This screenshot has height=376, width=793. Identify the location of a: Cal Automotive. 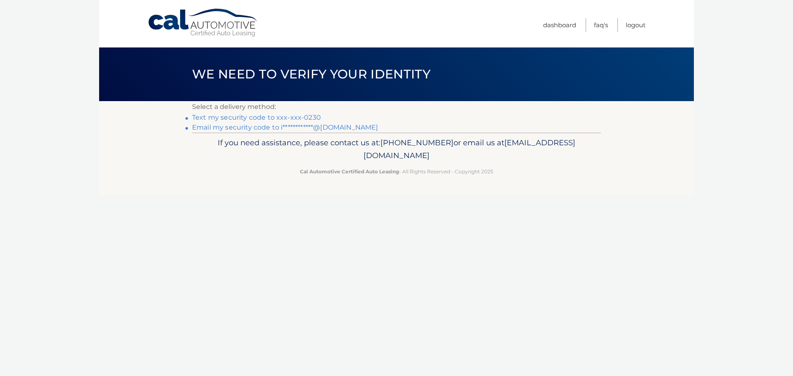
(203, 23).